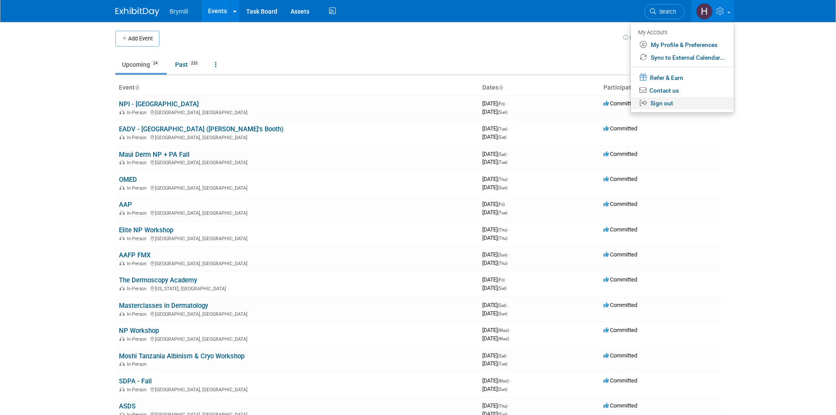 This screenshot has width=836, height=415. What do you see at coordinates (665, 11) in the screenshot?
I see `a: Search` at bounding box center [665, 11].